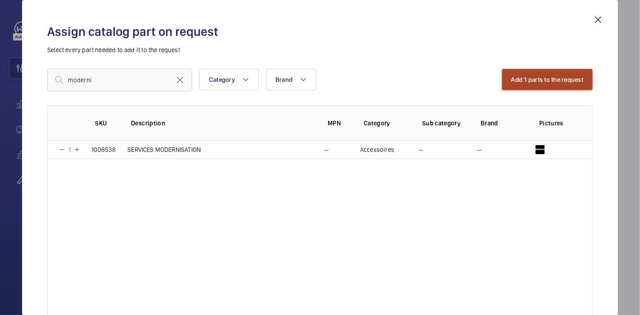 This screenshot has width=640, height=315. What do you see at coordinates (547, 80) in the screenshot?
I see `button: Add 1 parts to the request` at bounding box center [547, 80].